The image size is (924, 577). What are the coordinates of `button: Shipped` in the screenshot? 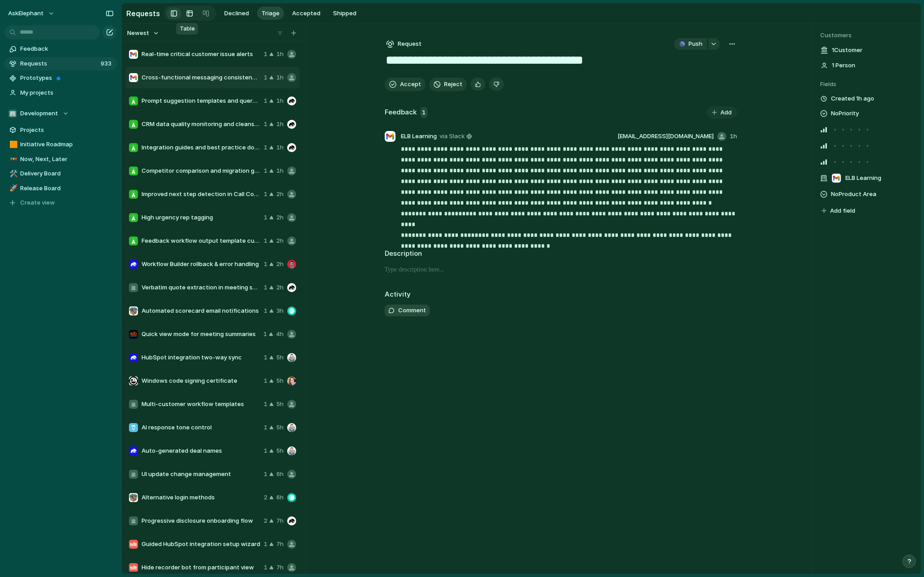 It's located at (345, 14).